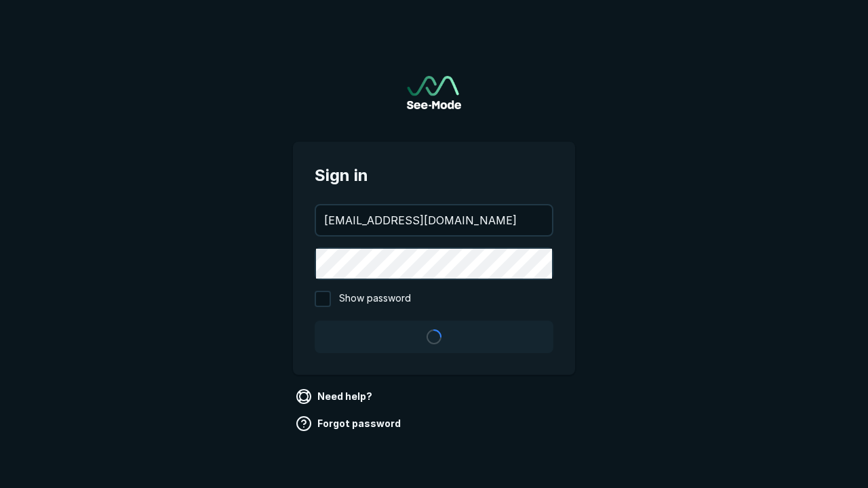 The height and width of the screenshot is (488, 868). I want to click on span: Sign in, so click(434, 176).